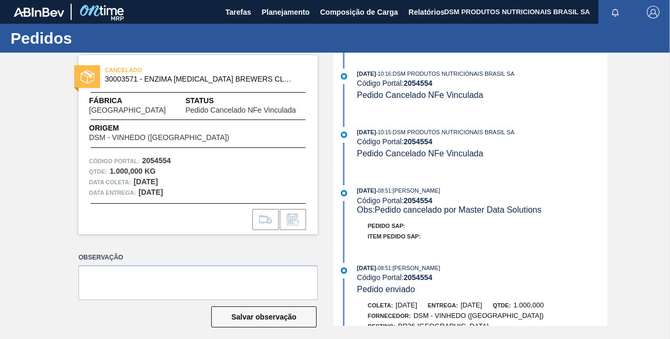 The width and height of the screenshot is (670, 339). Describe the element at coordinates (246, 101) in the screenshot. I see `span: Status` at that location.